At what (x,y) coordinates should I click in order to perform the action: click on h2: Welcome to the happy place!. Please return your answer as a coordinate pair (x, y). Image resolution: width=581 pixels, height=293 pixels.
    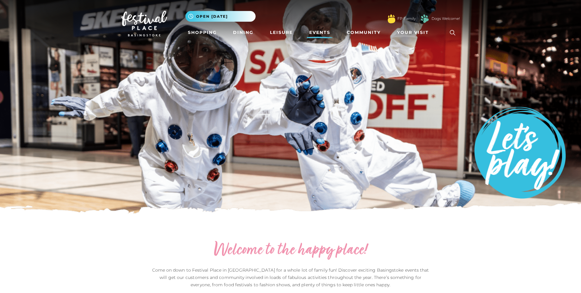
    Looking at the image, I should click on (291, 250).